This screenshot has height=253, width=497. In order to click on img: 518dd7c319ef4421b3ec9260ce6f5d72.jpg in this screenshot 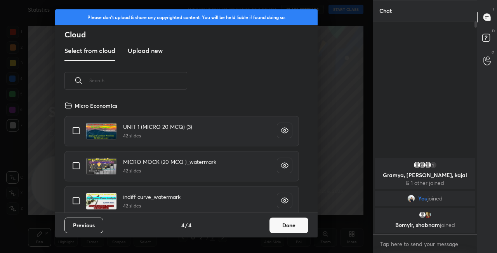, I will do `click(428, 214)`.